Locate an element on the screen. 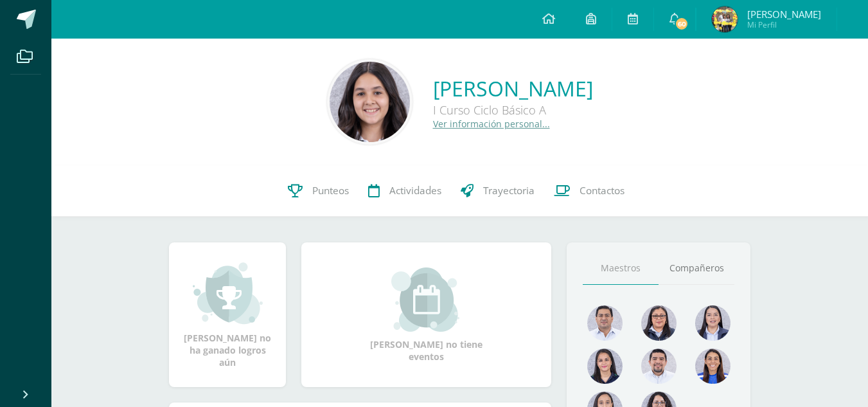  a: Maestros is located at coordinates (621, 268).